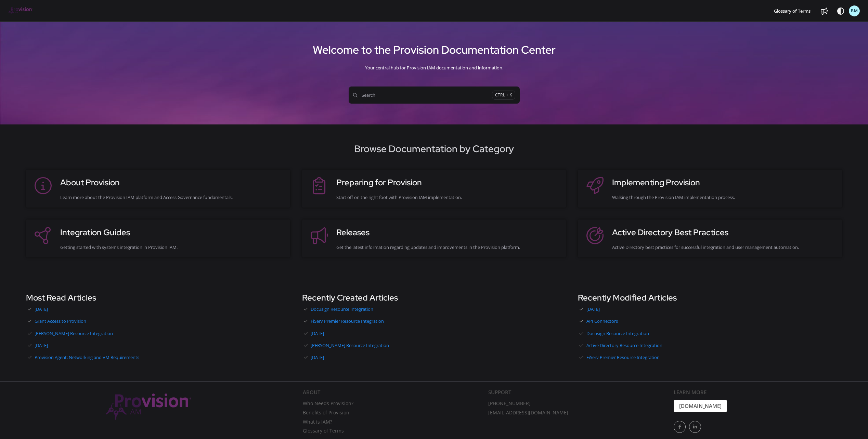 This screenshot has height=439, width=868. What do you see at coordinates (393, 431) in the screenshot?
I see `a: Glossary of Terms` at bounding box center [393, 431].